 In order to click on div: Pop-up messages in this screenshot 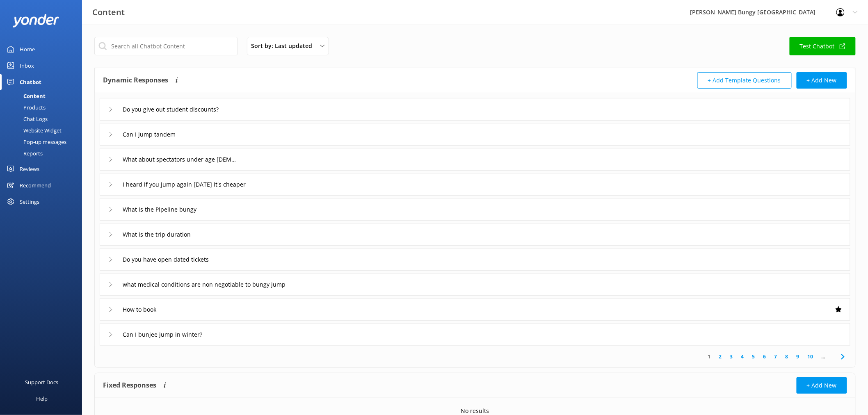, I will do `click(36, 142)`.